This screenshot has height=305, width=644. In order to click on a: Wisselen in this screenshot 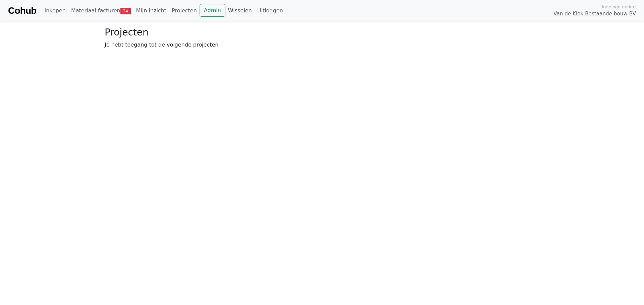, I will do `click(240, 11)`.